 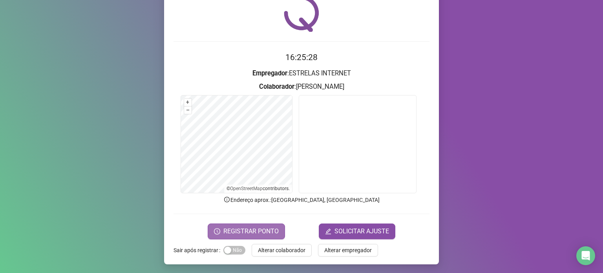 What do you see at coordinates (270, 73) in the screenshot?
I see `strong: Empregador` at bounding box center [270, 73].